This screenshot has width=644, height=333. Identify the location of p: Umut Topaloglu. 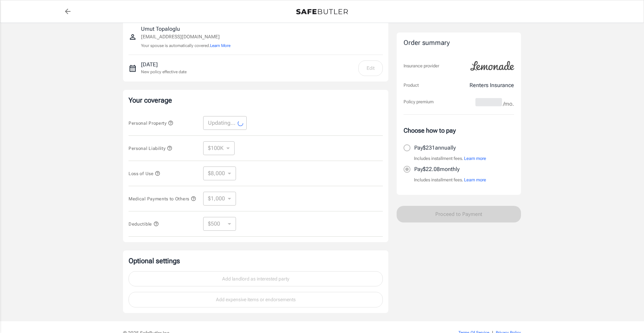
(186, 29).